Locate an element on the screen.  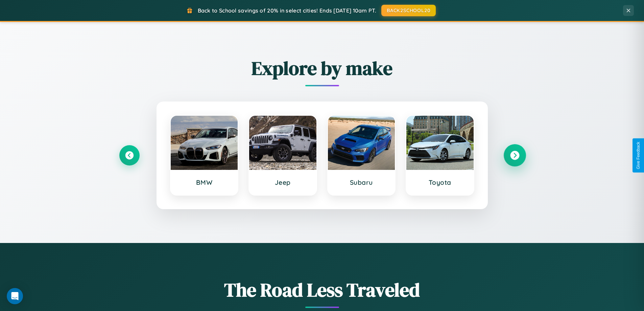
button: BACK2SCHOOL20 is located at coordinates (409, 10).